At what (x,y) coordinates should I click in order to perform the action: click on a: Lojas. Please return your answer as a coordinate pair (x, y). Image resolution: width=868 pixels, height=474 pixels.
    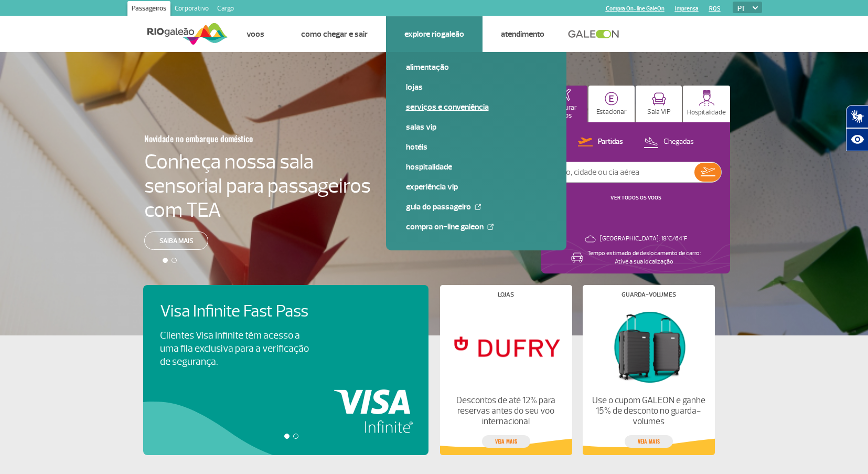
    Looking at the image, I should click on (476, 87).